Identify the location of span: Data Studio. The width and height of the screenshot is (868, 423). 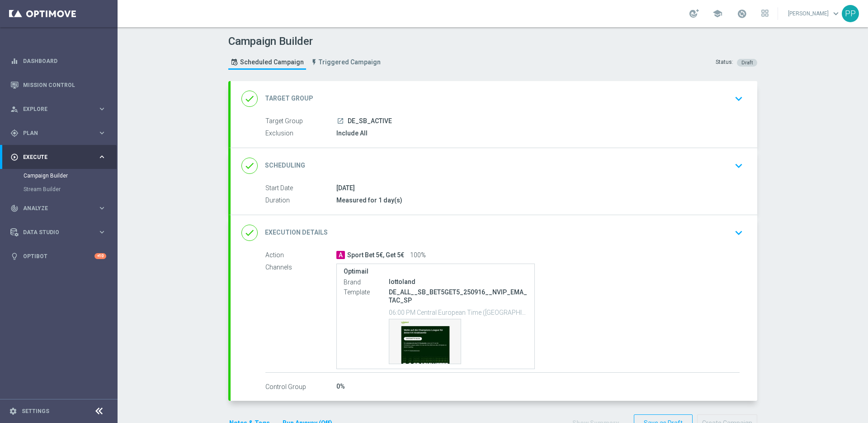
(60, 232).